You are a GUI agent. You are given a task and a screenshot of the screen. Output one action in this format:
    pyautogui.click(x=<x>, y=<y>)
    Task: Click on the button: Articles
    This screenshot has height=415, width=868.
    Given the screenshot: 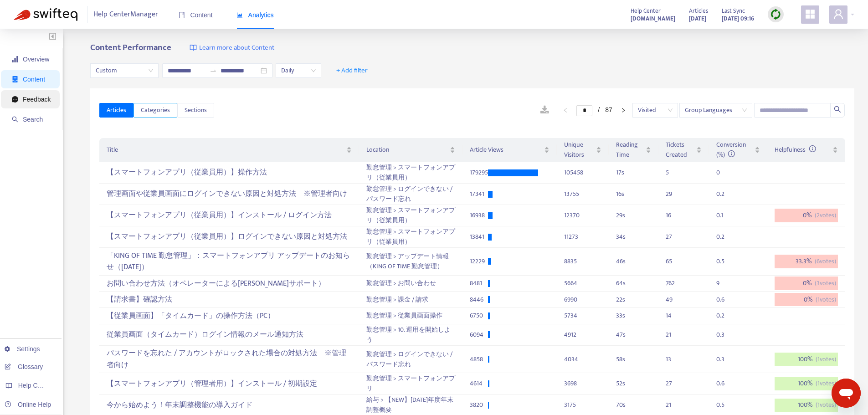 What is the action you would take?
    pyautogui.click(x=116, y=111)
    